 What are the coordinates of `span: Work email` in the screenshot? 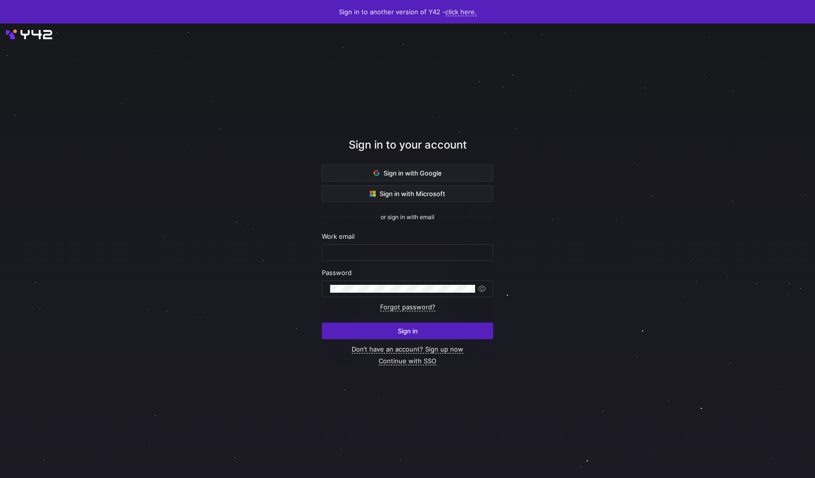 It's located at (338, 236).